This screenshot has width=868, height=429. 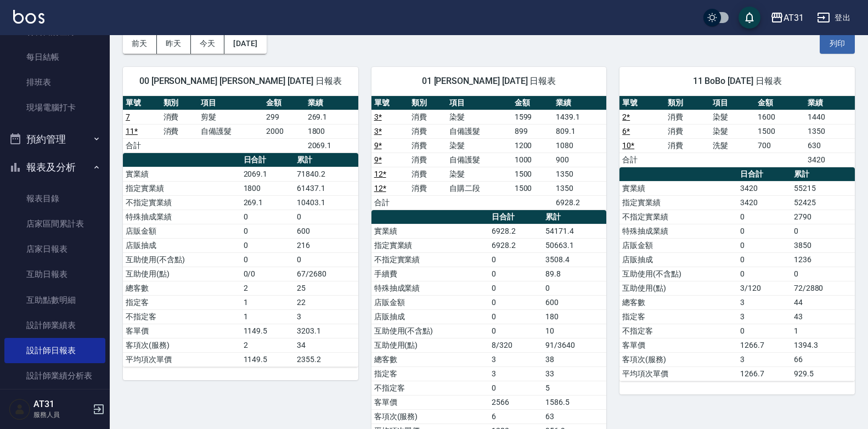 What do you see at coordinates (574, 302) in the screenshot?
I see `td: 600` at bounding box center [574, 302].